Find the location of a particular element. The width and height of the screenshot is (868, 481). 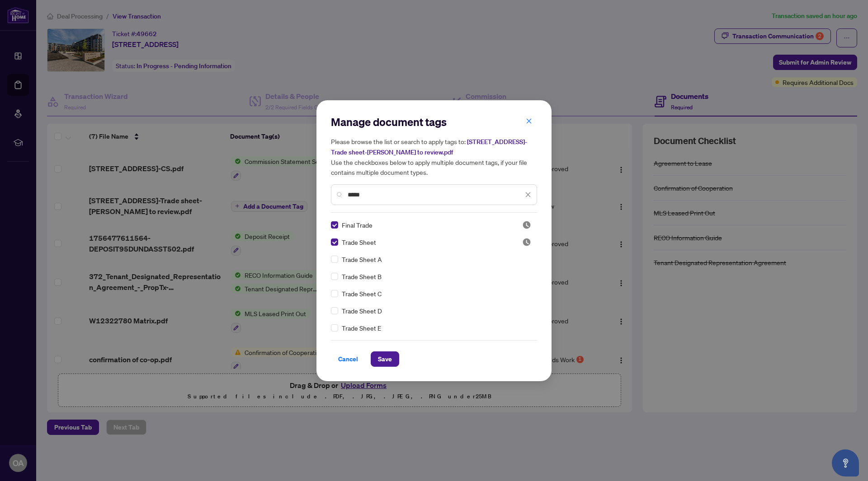

h5: Please browse the list or search to apply tags to: Use the checkboxes below to apply multiple doc... is located at coordinates (434, 156).